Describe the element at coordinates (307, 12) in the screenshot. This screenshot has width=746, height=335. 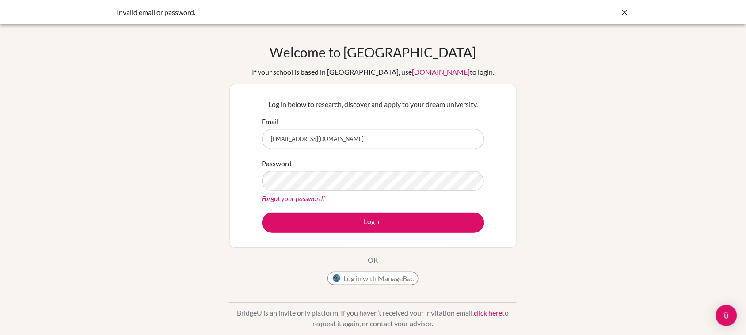
I see `div: Invalid email or password.` at that location.